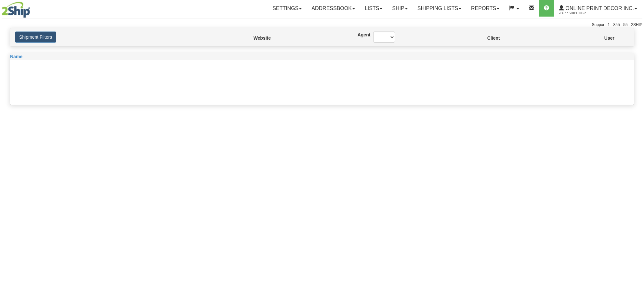 The height and width of the screenshot is (300, 644). I want to click on label: Agent, so click(360, 35).